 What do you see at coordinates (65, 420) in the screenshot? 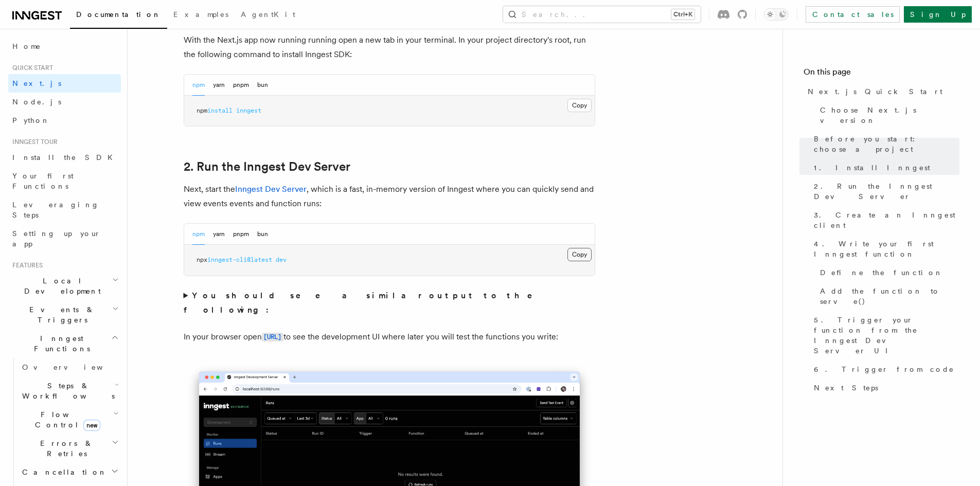
I see `span: Flow Control` at bounding box center [65, 420].